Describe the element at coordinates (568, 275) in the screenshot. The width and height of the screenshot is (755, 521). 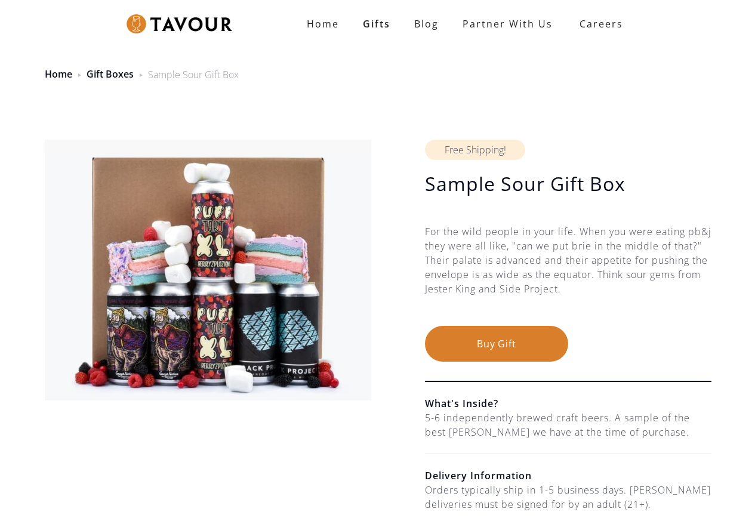
I see `div: For the wild people in your life. When you were eating pb&j they were all like, "can we put brie ...` at that location.